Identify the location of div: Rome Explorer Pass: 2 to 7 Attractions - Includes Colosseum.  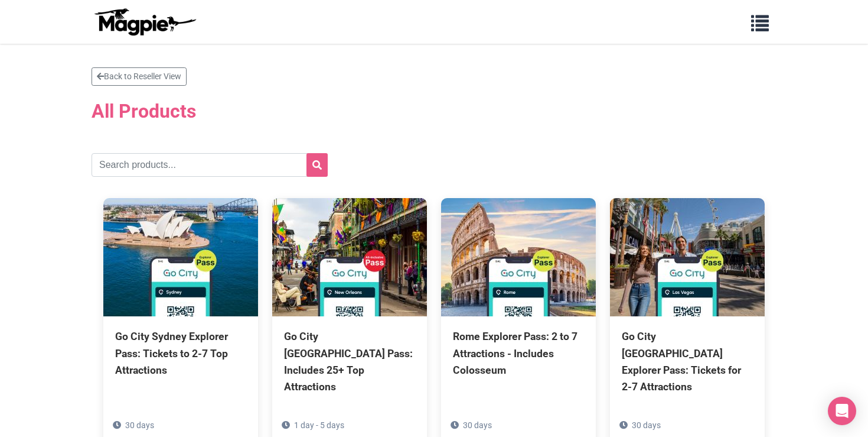
(519, 353).